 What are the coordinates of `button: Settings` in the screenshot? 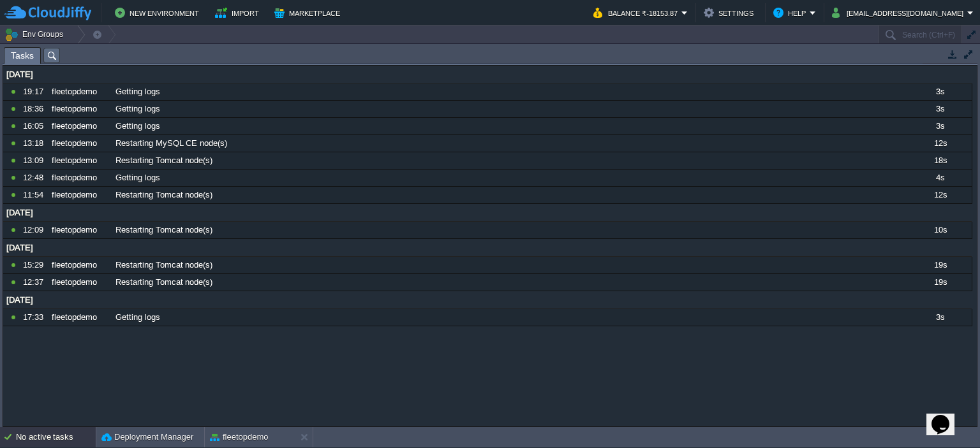 It's located at (730, 13).